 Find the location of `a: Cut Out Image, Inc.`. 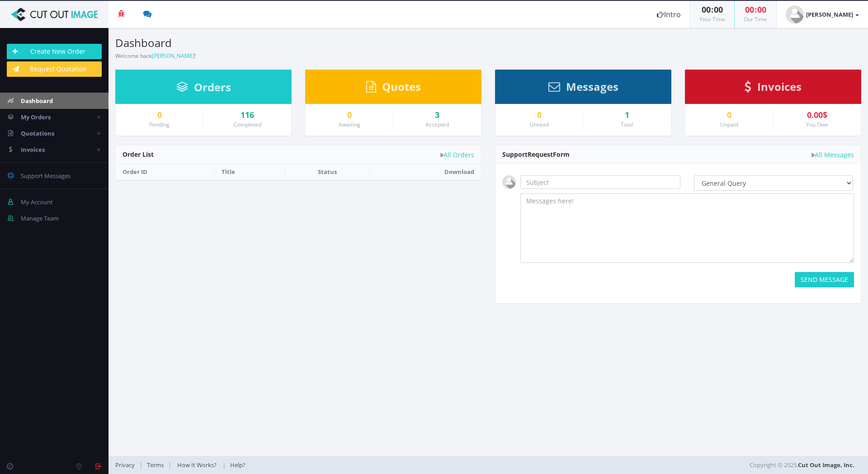

a: Cut Out Image, Inc. is located at coordinates (826, 465).